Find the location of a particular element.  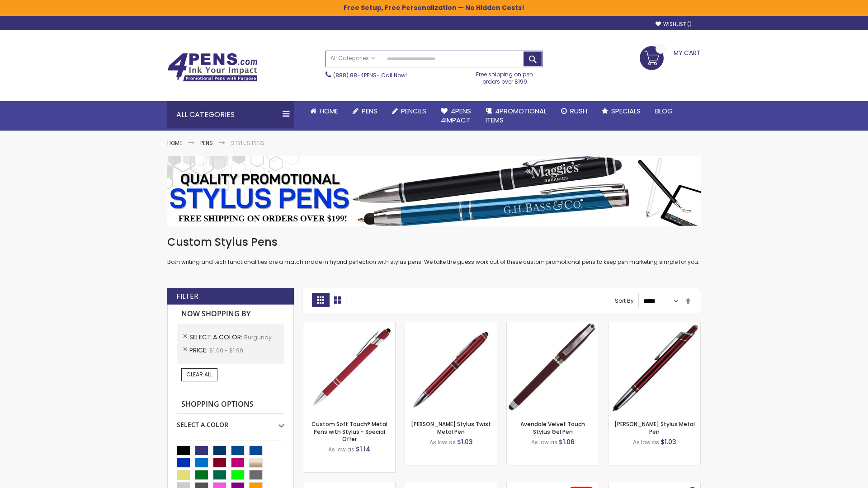

strong: Filter is located at coordinates (187, 297).